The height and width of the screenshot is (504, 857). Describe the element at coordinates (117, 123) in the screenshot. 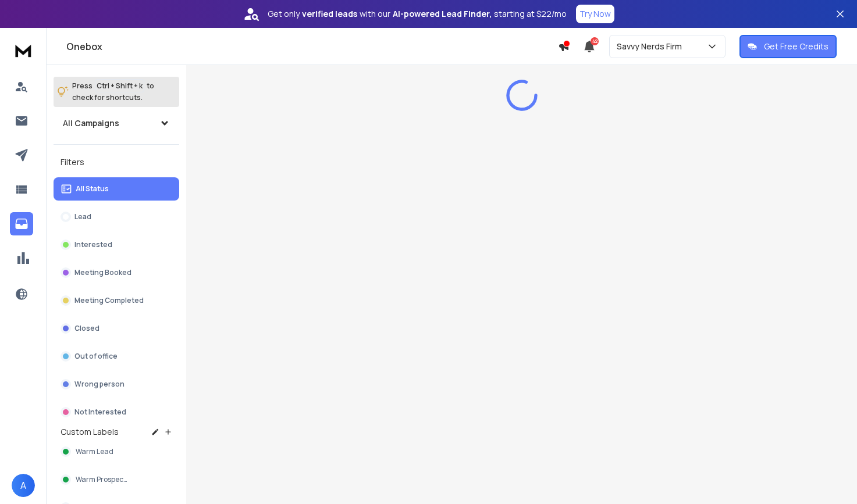

I see `button: All Campaigns` at that location.